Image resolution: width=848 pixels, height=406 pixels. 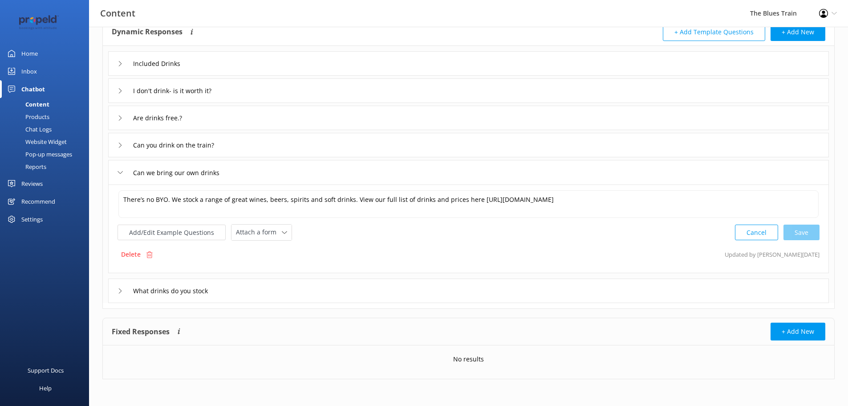 I want to click on p: Delete, so click(x=131, y=254).